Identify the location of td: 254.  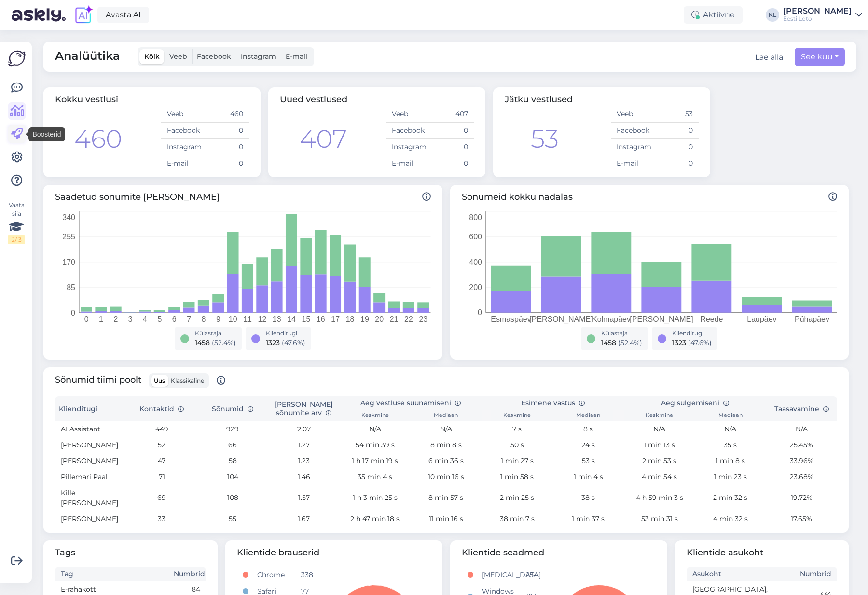
(527, 575).